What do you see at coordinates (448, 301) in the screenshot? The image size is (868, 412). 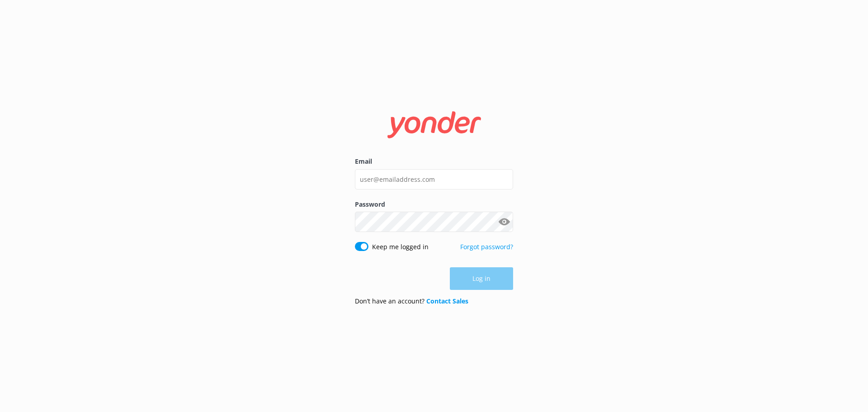 I see `a: Contact Sales` at bounding box center [448, 301].